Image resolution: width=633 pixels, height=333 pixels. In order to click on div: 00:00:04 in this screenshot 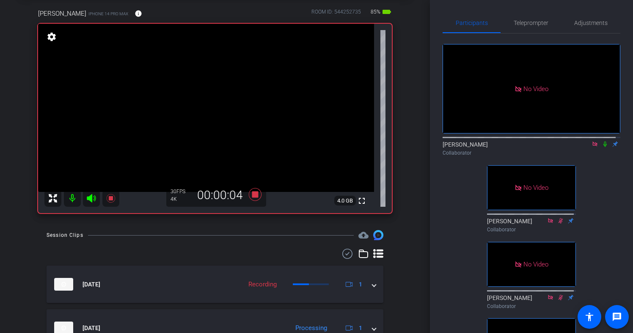, I will do `click(220, 195)`.